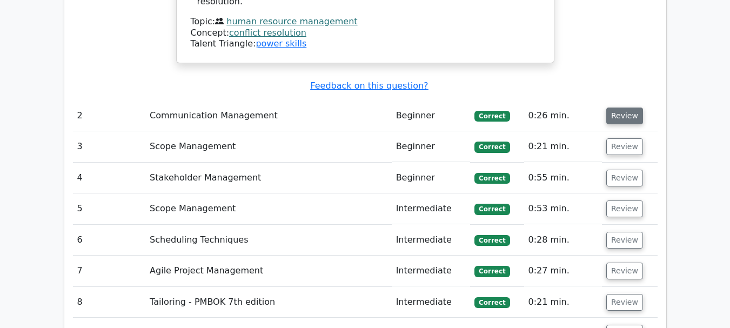 The height and width of the screenshot is (328, 730). Describe the element at coordinates (369, 85) in the screenshot. I see `u: Feedback on this question?` at that location.